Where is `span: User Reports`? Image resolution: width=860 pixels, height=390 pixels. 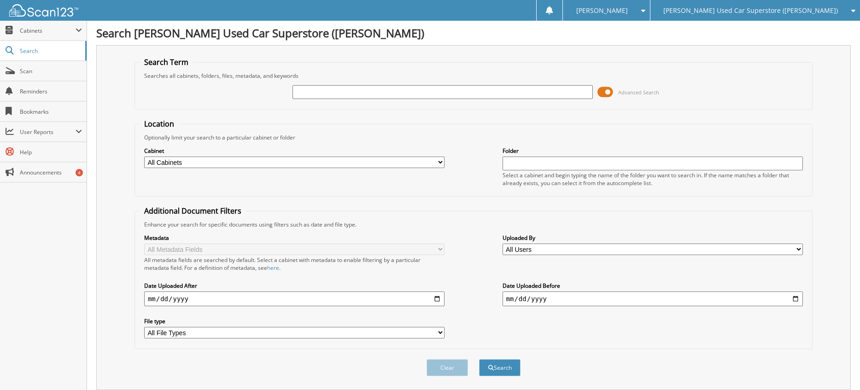
span: User Reports is located at coordinates (47, 132).